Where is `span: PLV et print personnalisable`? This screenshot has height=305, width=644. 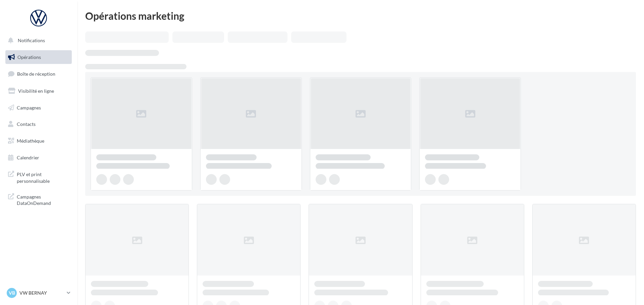
span: PLV et print personnalisable is located at coordinates (43, 177).